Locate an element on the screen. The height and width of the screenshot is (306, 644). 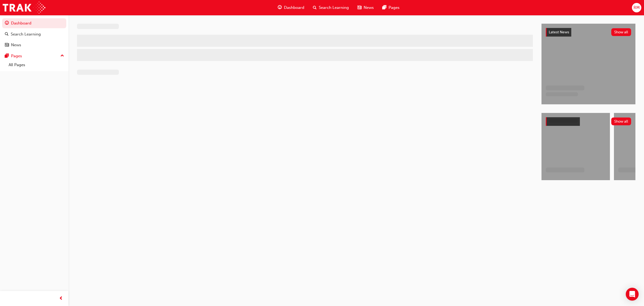
a: News is located at coordinates (34, 45).